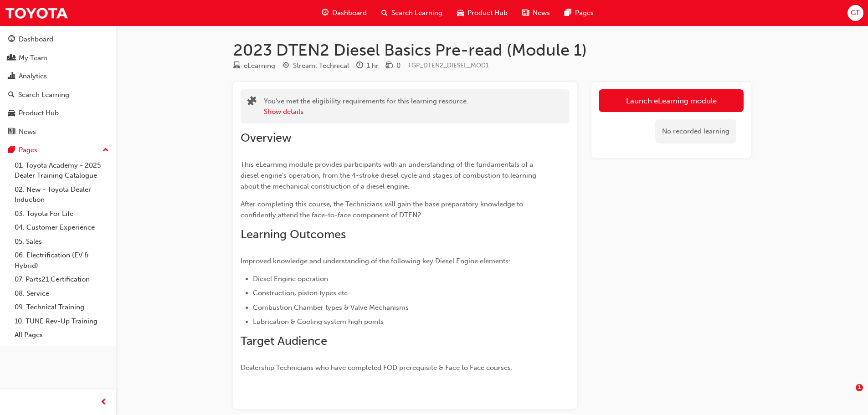 Image resolution: width=868 pixels, height=415 pixels. I want to click on span: Diesel Engine operation, so click(291, 279).